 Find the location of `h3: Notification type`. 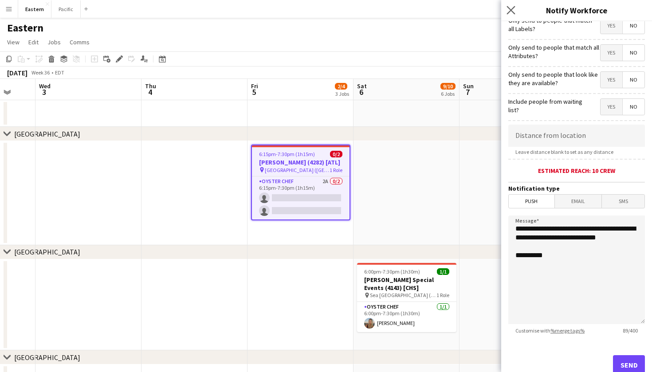

h3: Notification type is located at coordinates (576, 188).